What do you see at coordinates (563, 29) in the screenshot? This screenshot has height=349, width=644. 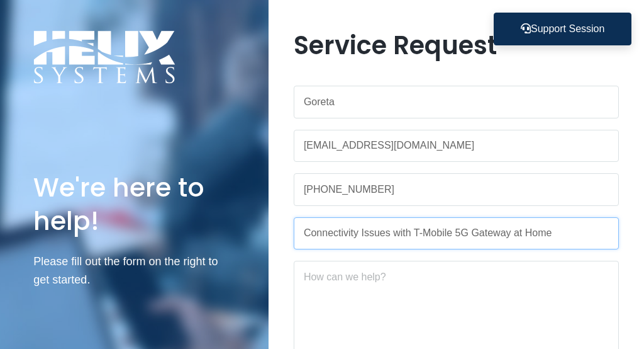 I see `button: Support Session` at bounding box center [563, 29].